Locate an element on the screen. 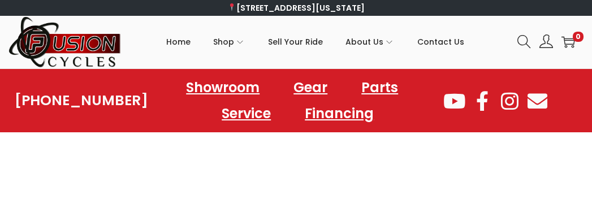  a: Shop is located at coordinates (229, 42).